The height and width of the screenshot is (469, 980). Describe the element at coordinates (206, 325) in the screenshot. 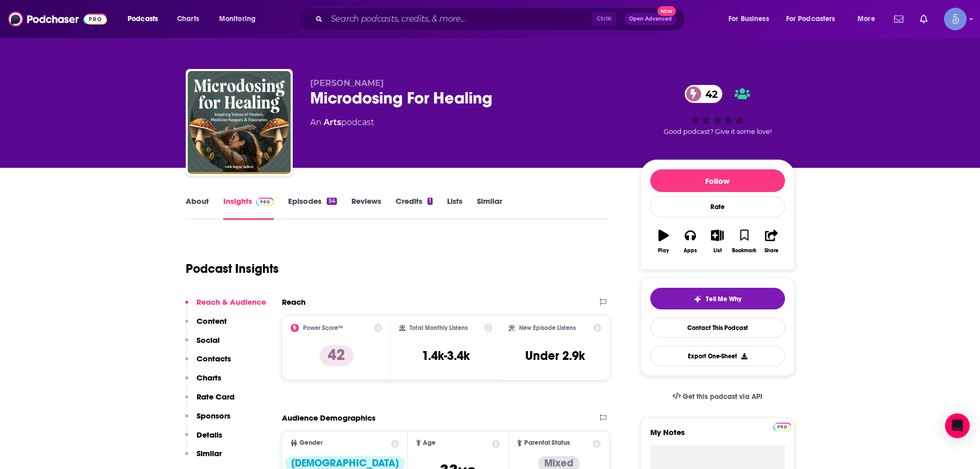

I see `button: Content` at that location.